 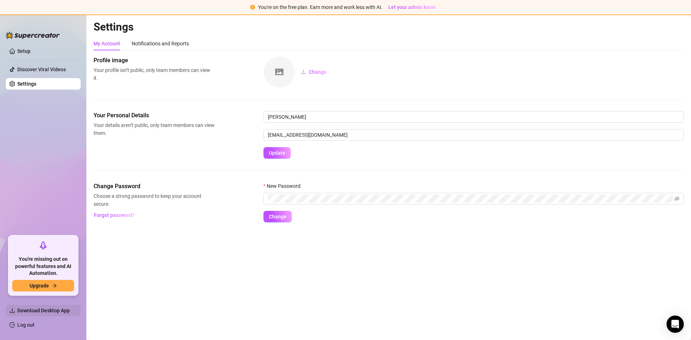 What do you see at coordinates (39, 286) in the screenshot?
I see `span: Upgrade` at bounding box center [39, 286].